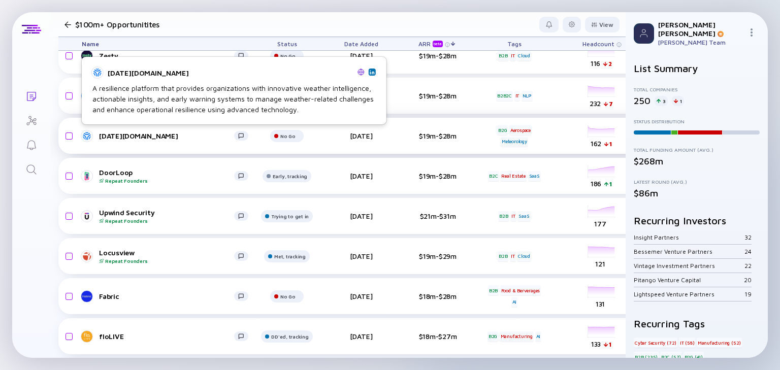  I want to click on div: Total Companies, so click(696, 89).